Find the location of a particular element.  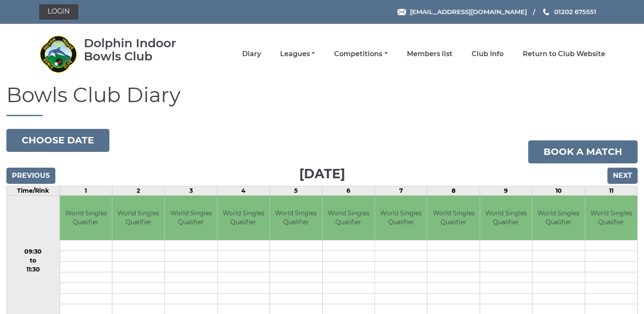

td: 10 is located at coordinates (559, 191).